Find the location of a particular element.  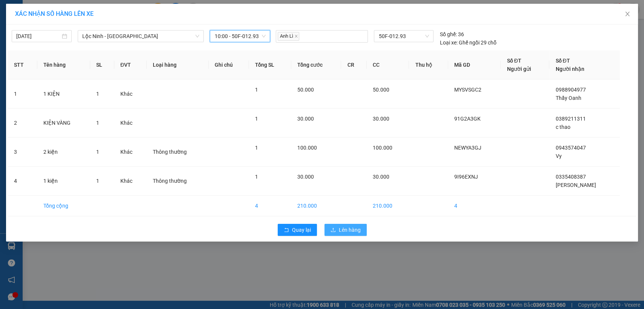

td: Tổng cộng is located at coordinates (64, 206).